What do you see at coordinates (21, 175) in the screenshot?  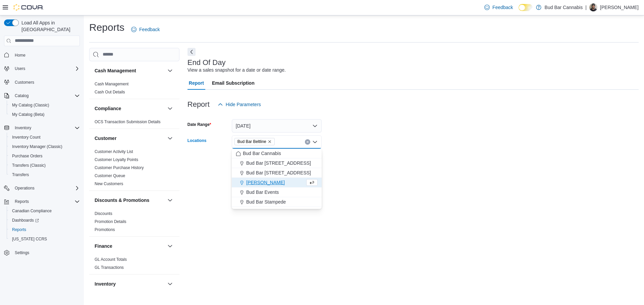 I see `a: Transfers` at bounding box center [21, 175].